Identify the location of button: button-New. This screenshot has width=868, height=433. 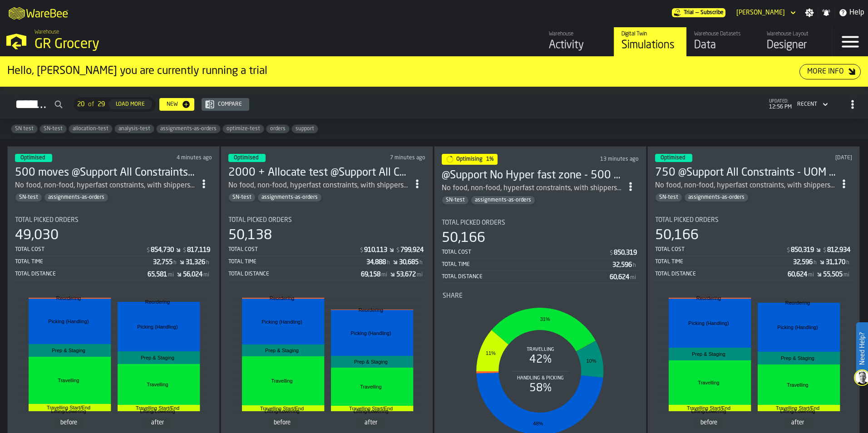
(177, 105).